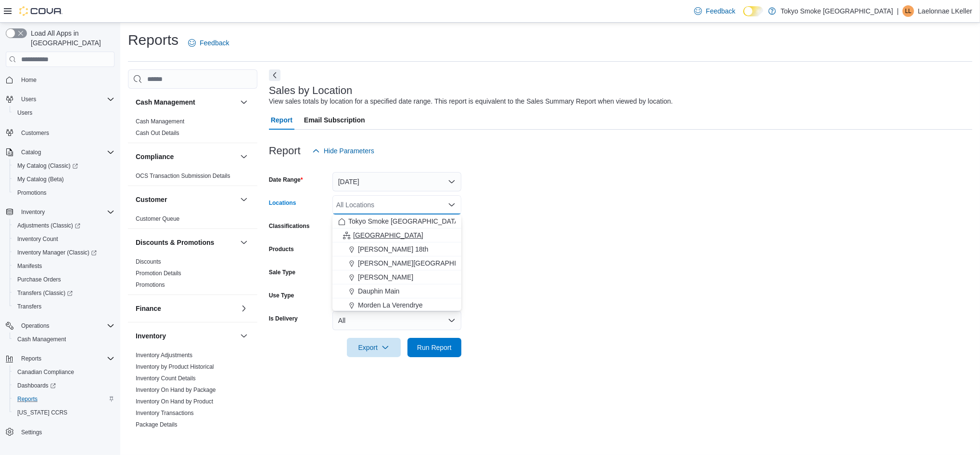 Image resolution: width=980 pixels, height=455 pixels. Describe the element at coordinates (192, 178) in the screenshot. I see `div: Compliance` at that location.